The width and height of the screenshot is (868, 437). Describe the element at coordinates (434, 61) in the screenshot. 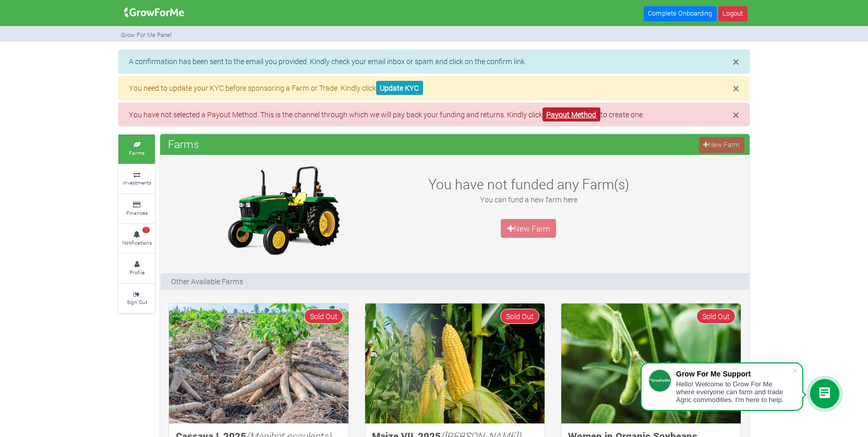

I see `p: A confirmation has been sent to the email you provided. Kindly check your email inbox or spam and...` at that location.